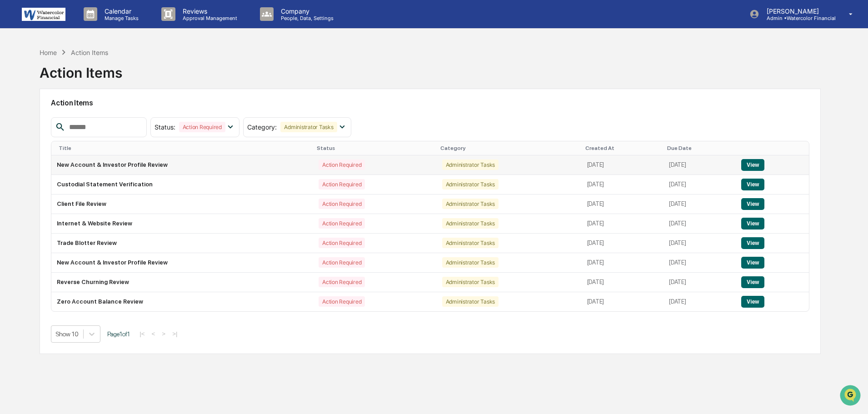 The image size is (868, 414). Describe the element at coordinates (34, 190) in the screenshot. I see `a: 🖐️Preclearance` at that location.